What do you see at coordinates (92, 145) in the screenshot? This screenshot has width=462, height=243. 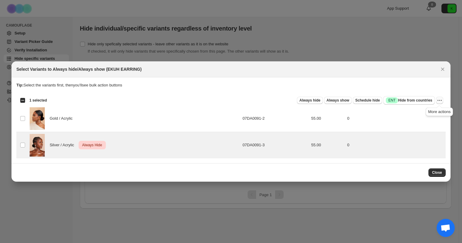 I see `span: Always Hide` at bounding box center [92, 145].